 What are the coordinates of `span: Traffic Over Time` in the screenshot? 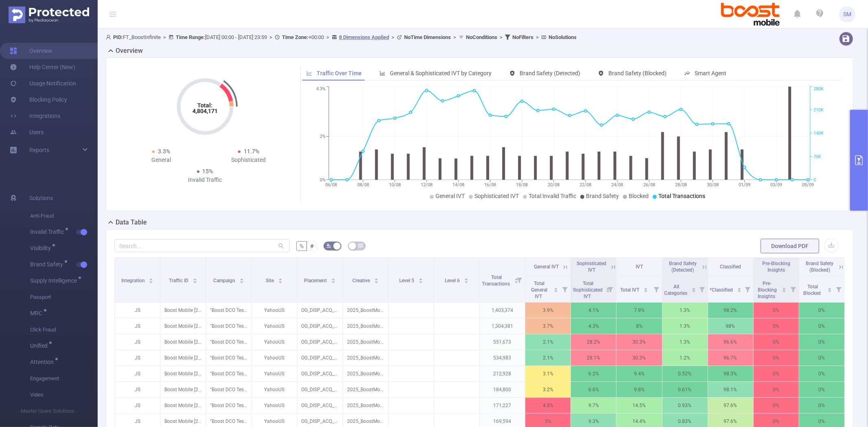 It's located at (339, 73).